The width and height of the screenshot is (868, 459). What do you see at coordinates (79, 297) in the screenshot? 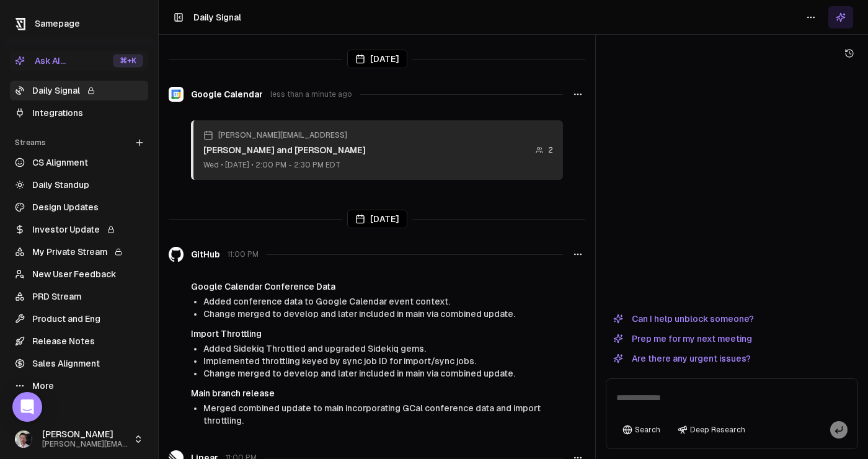
I see `a: PRD Stream` at bounding box center [79, 297].